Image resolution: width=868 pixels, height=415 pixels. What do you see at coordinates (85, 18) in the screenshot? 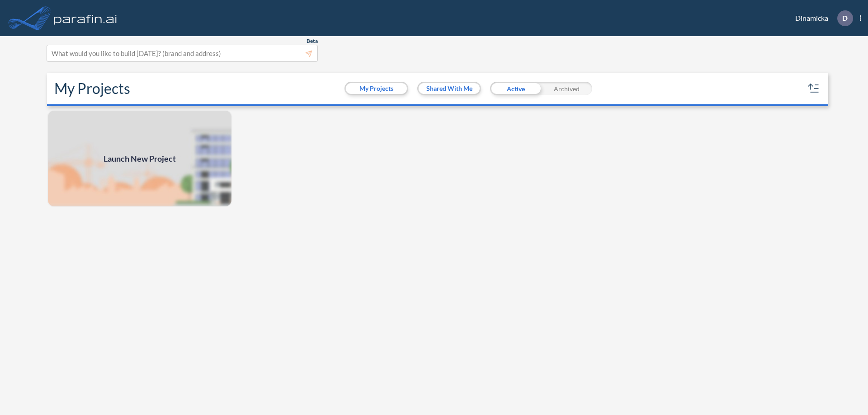
I see `img: logo` at bounding box center [85, 18].